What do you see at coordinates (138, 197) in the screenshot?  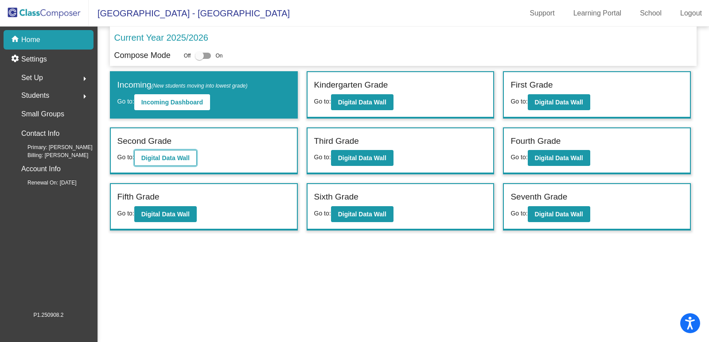 I see `label: Fifth Grade` at bounding box center [138, 197].